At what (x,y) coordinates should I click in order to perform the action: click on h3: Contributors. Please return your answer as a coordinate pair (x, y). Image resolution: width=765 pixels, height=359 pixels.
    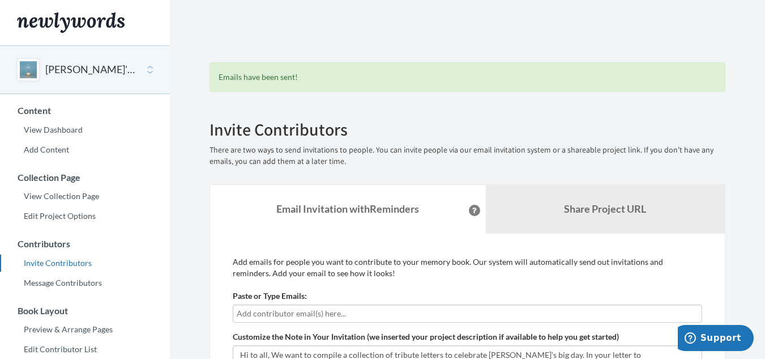
    Looking at the image, I should click on (85, 244).